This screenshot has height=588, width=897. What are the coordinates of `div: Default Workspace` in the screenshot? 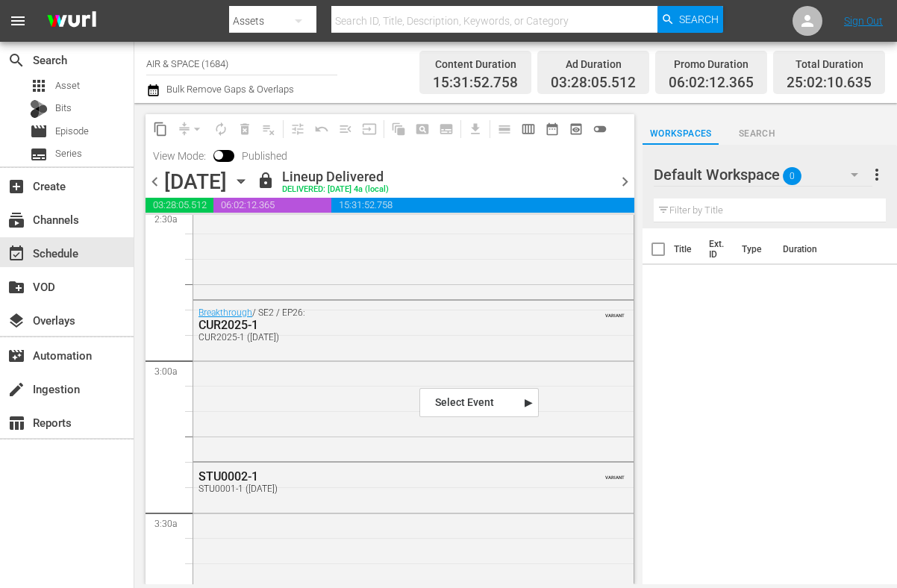 It's located at (762, 175).